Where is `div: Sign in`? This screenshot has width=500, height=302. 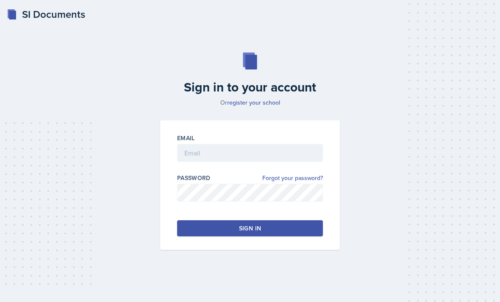 div: Sign in is located at coordinates (250, 229).